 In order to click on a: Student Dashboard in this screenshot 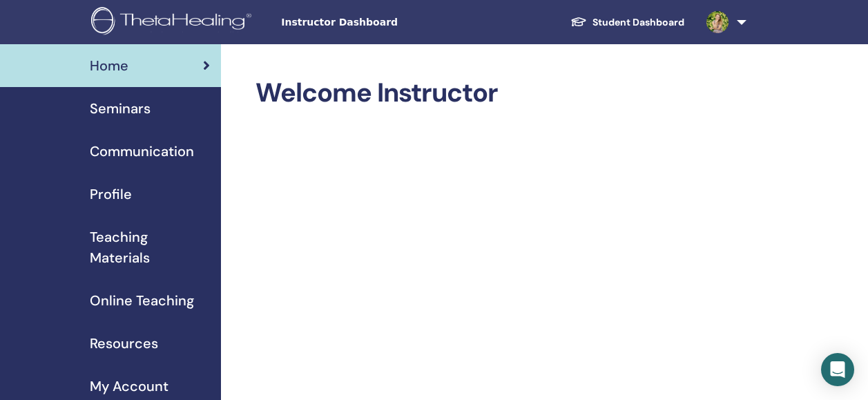, I will do `click(627, 22)`.